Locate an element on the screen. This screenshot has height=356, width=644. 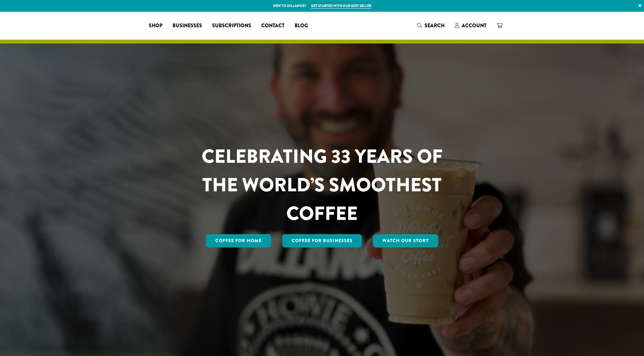
span: Account is located at coordinates (474, 25).